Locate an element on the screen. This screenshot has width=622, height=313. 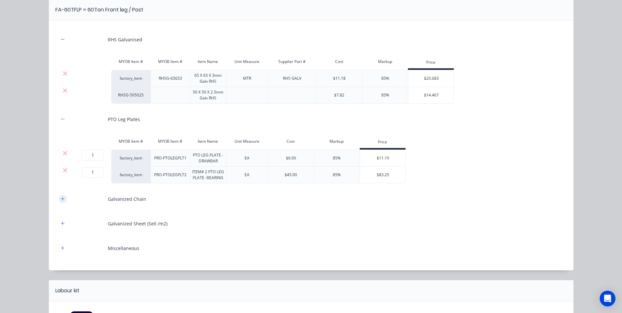
div: RHS Galvanised is located at coordinates (125, 39).